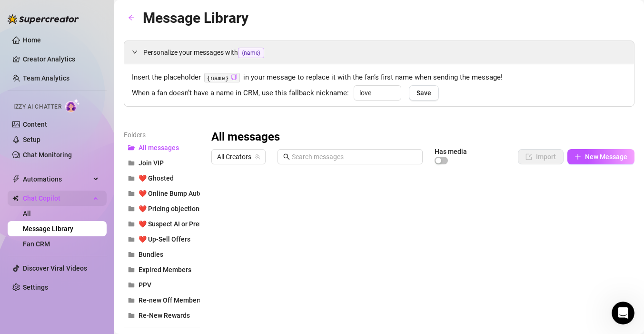 The width and height of the screenshot is (644, 334). Describe the element at coordinates (151, 163) in the screenshot. I see `span: Join VIP` at that location.